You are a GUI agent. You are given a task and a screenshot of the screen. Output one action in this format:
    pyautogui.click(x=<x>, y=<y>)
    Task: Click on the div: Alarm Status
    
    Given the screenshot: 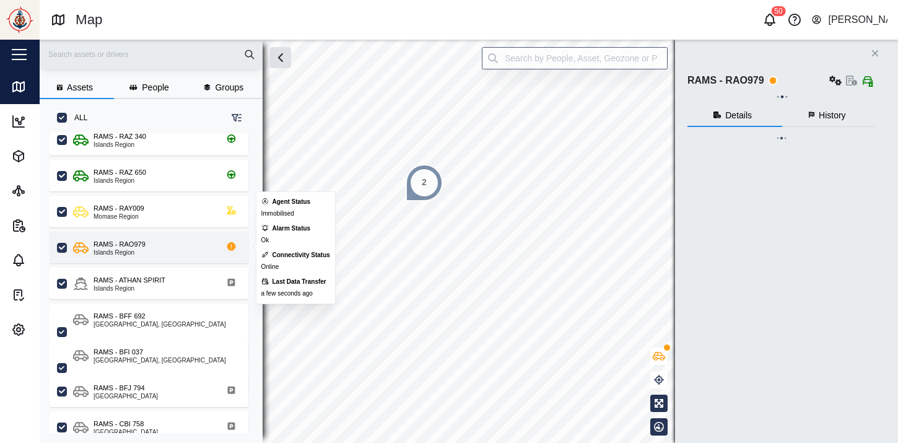 What is the action you would take?
    pyautogui.click(x=292, y=229)
    